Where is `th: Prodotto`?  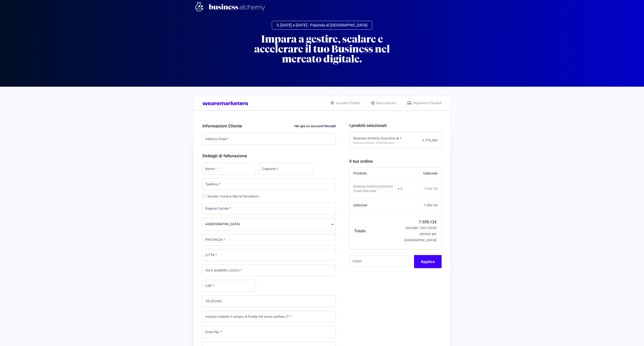
th: Prodotto is located at coordinates (376, 173).